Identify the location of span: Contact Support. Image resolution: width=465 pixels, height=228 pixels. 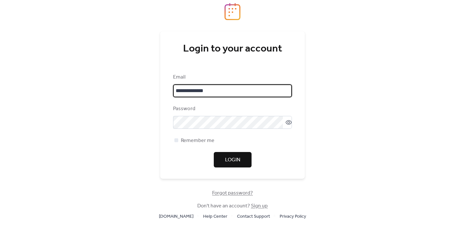
(253, 217).